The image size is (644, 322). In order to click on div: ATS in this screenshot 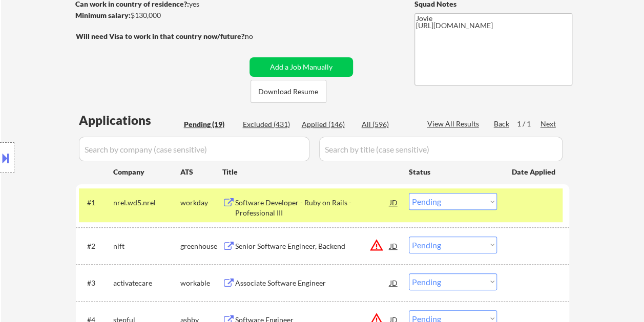, I will do `click(201, 172)`.